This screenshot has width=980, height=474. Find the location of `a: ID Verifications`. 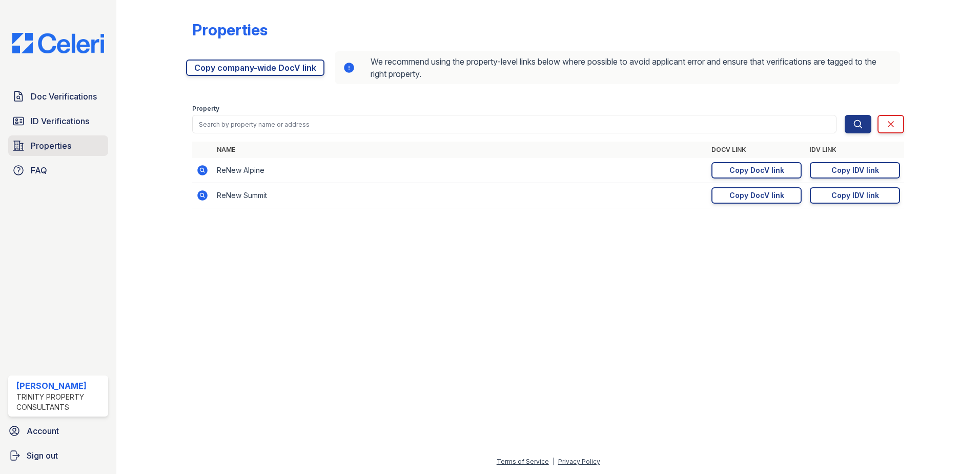

a: ID Verifications is located at coordinates (58, 121).